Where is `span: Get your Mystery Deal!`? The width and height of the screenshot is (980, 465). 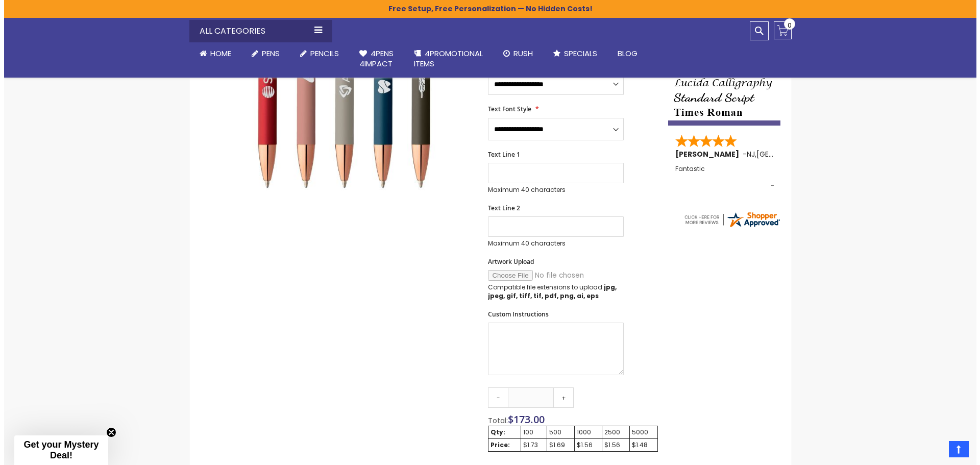 span: Get your Mystery Deal! is located at coordinates (56, 450).